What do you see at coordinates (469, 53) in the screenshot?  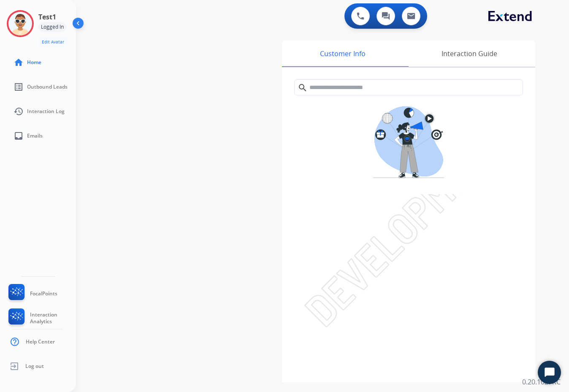 I see `div: Interaction Guide` at bounding box center [469, 53].